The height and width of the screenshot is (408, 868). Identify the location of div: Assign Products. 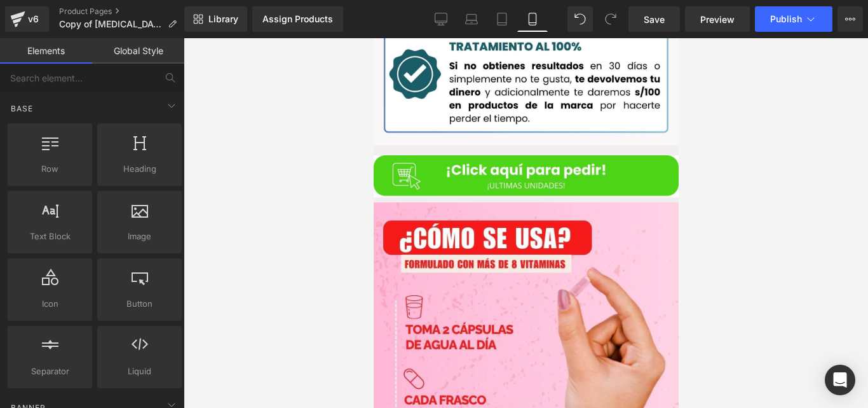
(298, 19).